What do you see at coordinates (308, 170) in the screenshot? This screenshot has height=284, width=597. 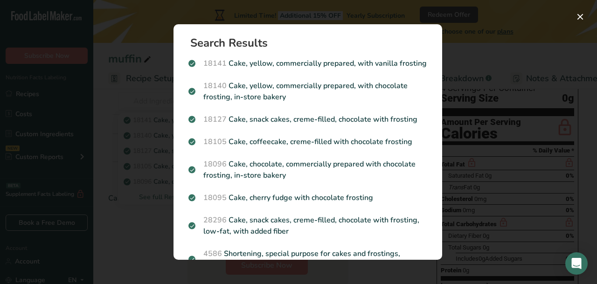 I see `p: Cake, chocolate, commercially prepared with chocolate frosting, in-store bakery` at bounding box center [308, 170].